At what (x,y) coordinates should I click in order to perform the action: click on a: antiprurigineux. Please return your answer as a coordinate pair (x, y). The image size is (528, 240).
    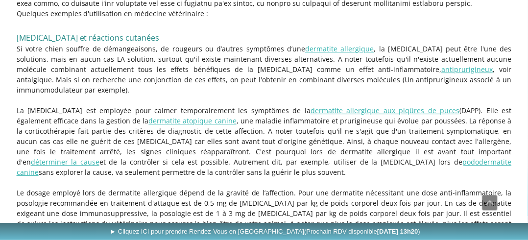
    Looking at the image, I should click on (467, 69).